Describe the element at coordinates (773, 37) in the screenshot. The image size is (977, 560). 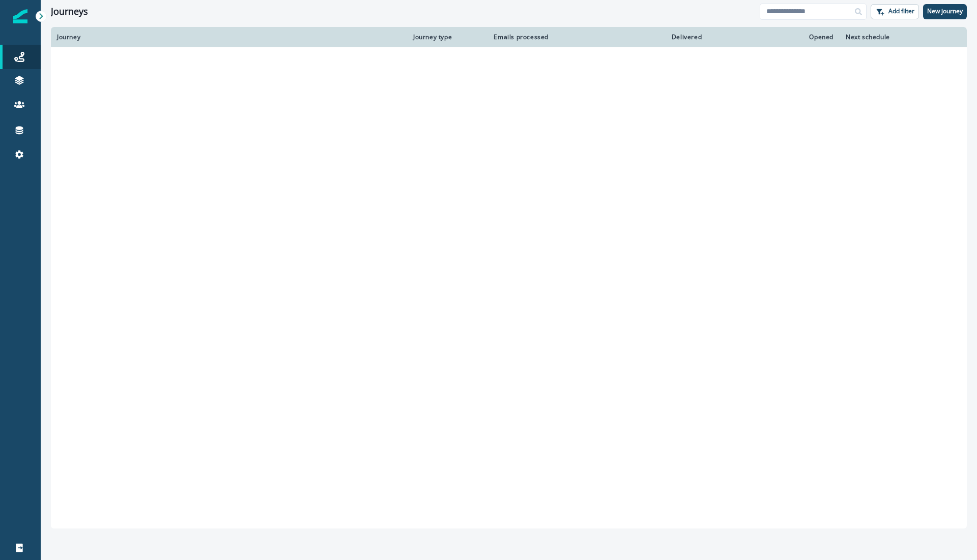
I see `div: Opened` at that location.